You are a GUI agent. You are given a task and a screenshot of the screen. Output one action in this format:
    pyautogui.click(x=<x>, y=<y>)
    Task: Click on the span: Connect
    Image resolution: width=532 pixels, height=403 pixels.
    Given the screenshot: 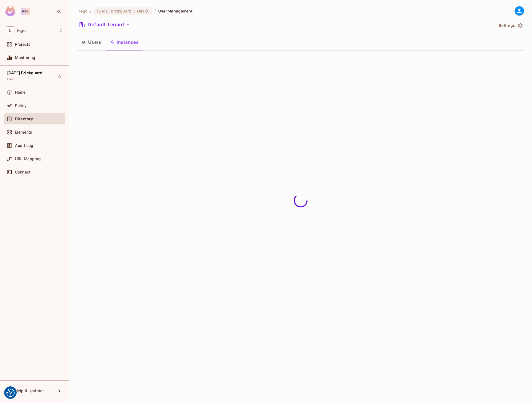 What is the action you would take?
    pyautogui.click(x=23, y=172)
    